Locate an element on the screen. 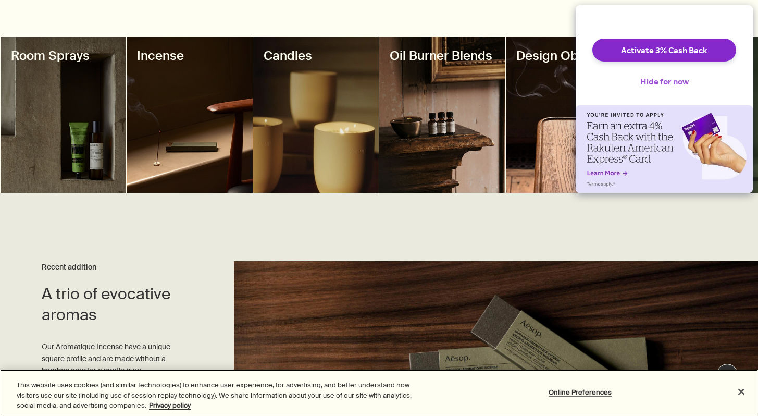 The height and width of the screenshot is (416, 758). div: This website uses cookies (and similar technologies) to enhance user experience, for advertising,... is located at coordinates (217, 395).